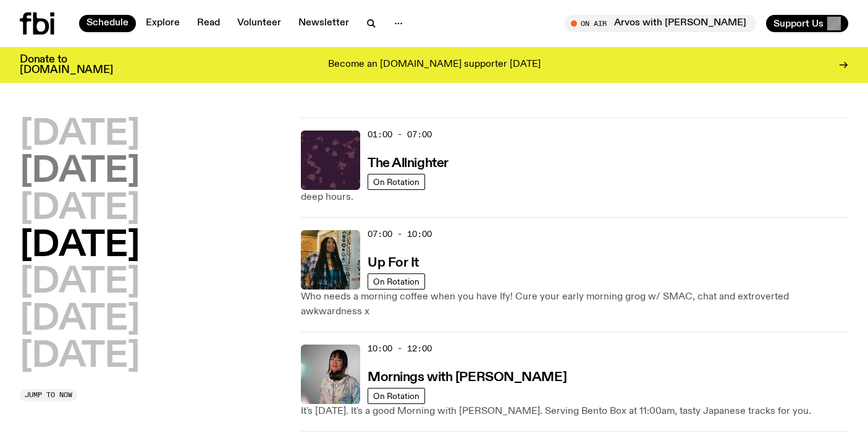 The image size is (868, 438). What do you see at coordinates (208, 23) in the screenshot?
I see `a: Read` at bounding box center [208, 23].